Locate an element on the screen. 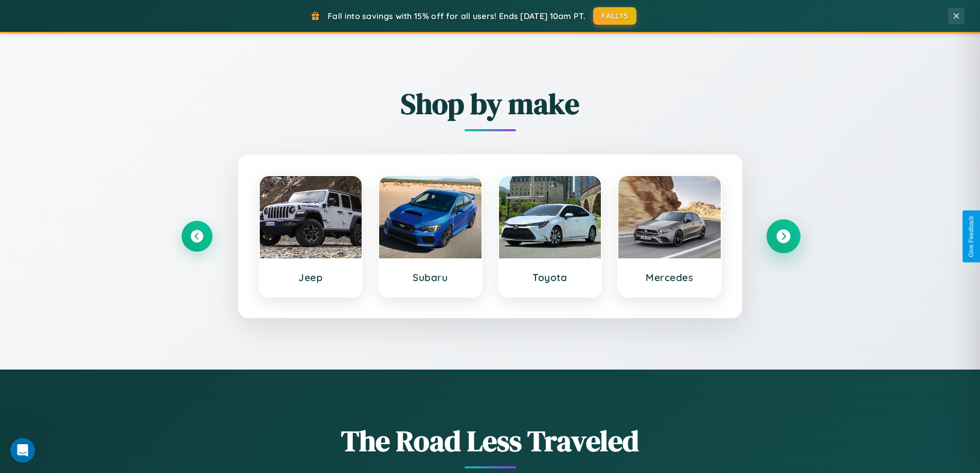  div: Give Feedback is located at coordinates (972, 236).